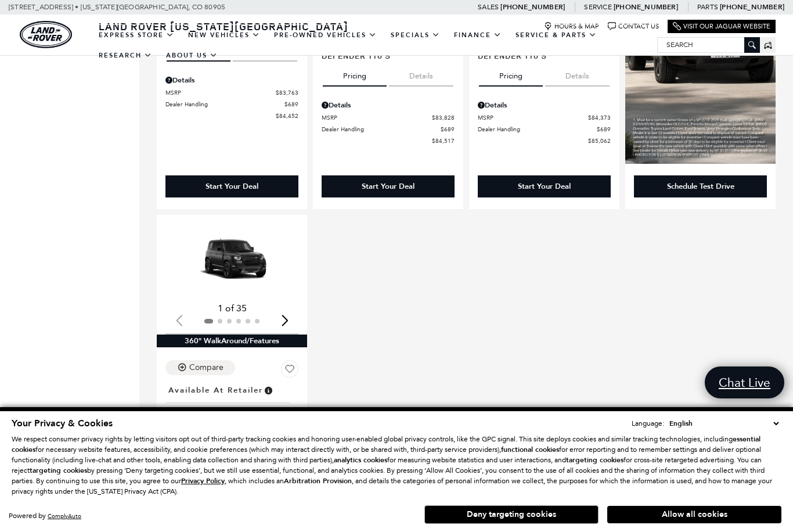 This screenshot has width=793, height=532. What do you see at coordinates (708, 45) in the screenshot?
I see `input: Search` at bounding box center [708, 45].